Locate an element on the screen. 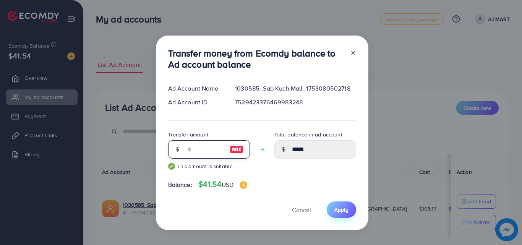 The image size is (522, 245). label: Total balance in ad account is located at coordinates (308, 134).